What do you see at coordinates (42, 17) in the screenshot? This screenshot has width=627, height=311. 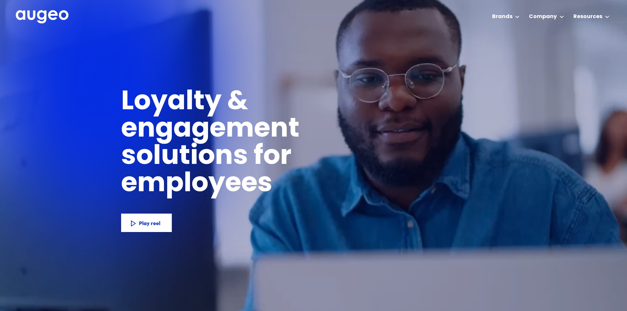 I see `img: Augeo's full logo in white.` at bounding box center [42, 17].